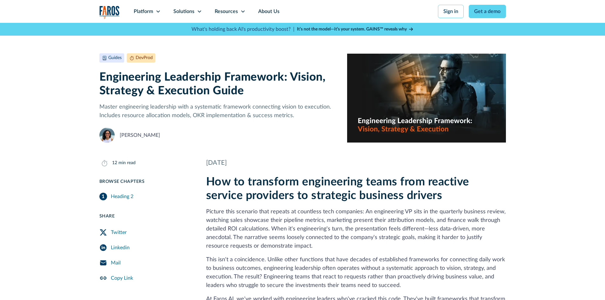 The height and width of the screenshot is (300, 605). I want to click on div: 12, so click(115, 163).